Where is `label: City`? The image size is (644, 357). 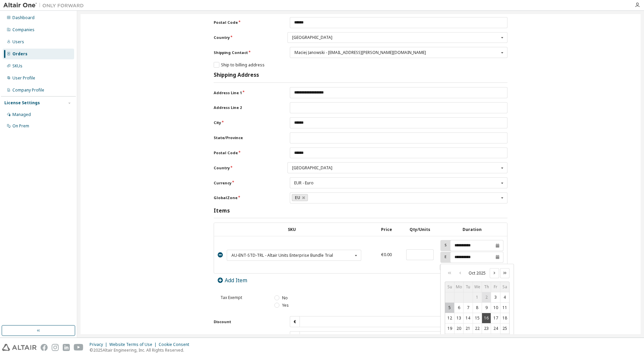 label: City is located at coordinates (246, 123).